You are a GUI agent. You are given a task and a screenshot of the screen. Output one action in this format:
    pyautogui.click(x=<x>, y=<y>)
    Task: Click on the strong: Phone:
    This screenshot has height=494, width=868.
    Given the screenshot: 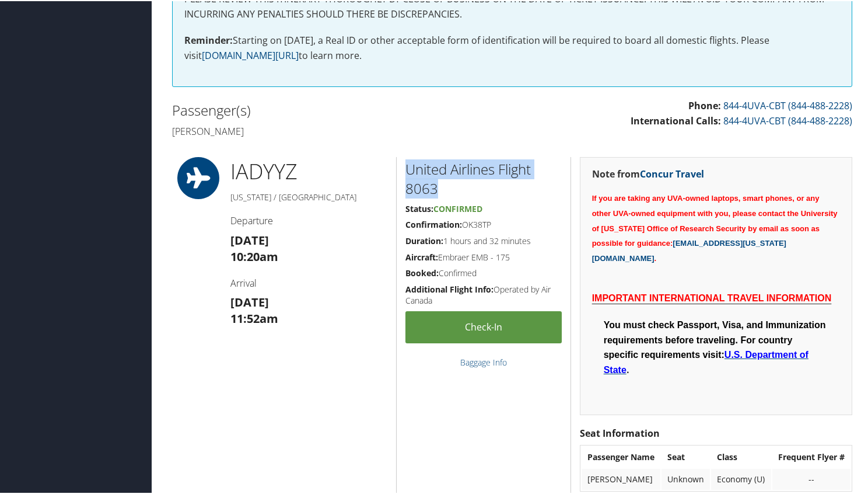 What is the action you would take?
    pyautogui.click(x=705, y=104)
    